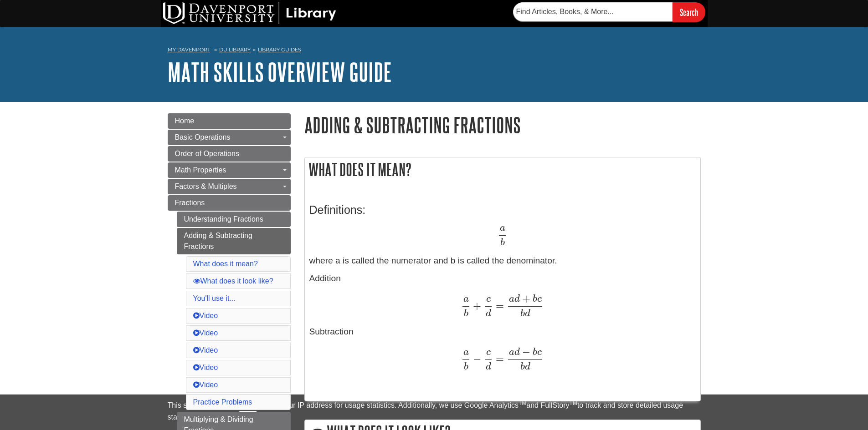 The image size is (868, 430). Describe the element at coordinates (503, 169) in the screenshot. I see `h2: What does it mean?` at that location.